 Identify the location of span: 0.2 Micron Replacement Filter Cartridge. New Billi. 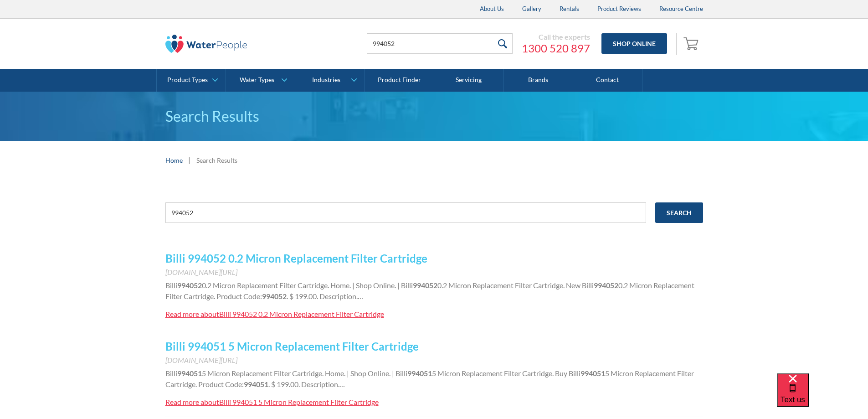
(515, 285).